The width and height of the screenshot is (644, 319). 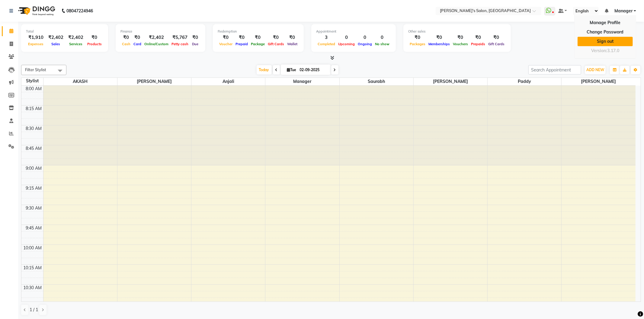 What do you see at coordinates (137, 44) in the screenshot?
I see `span: Card` at bounding box center [137, 44].